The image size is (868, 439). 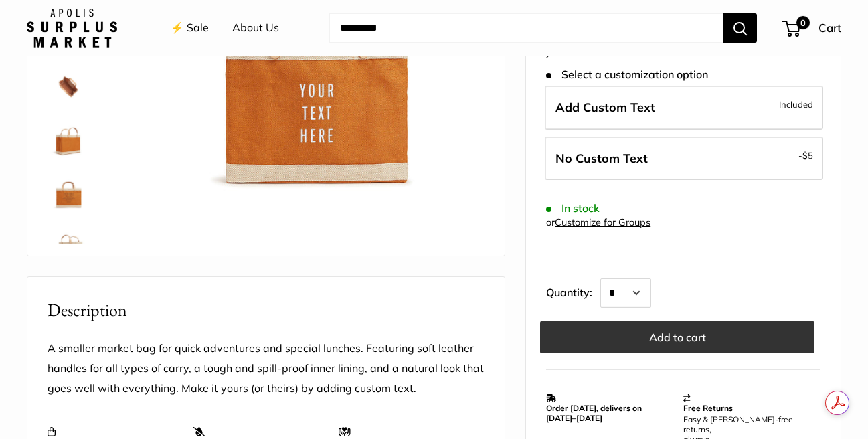 I want to click on span: Add Custom Text, so click(x=605, y=107).